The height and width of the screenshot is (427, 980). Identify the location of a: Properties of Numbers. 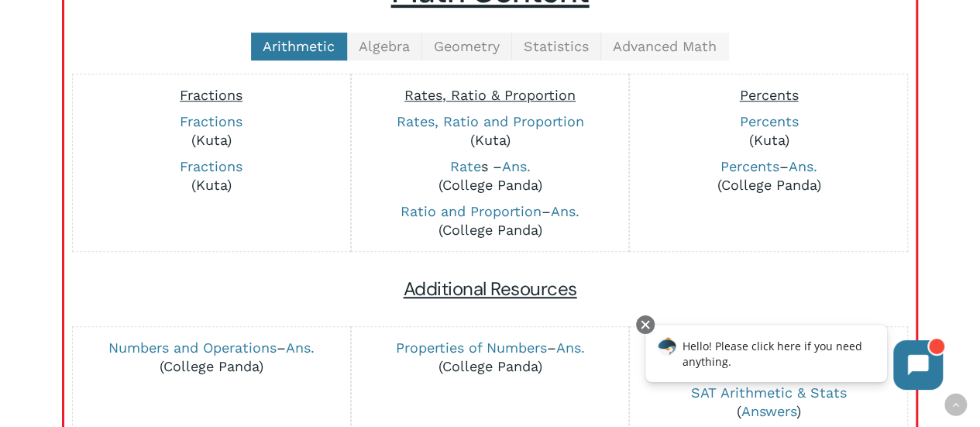
(471, 348).